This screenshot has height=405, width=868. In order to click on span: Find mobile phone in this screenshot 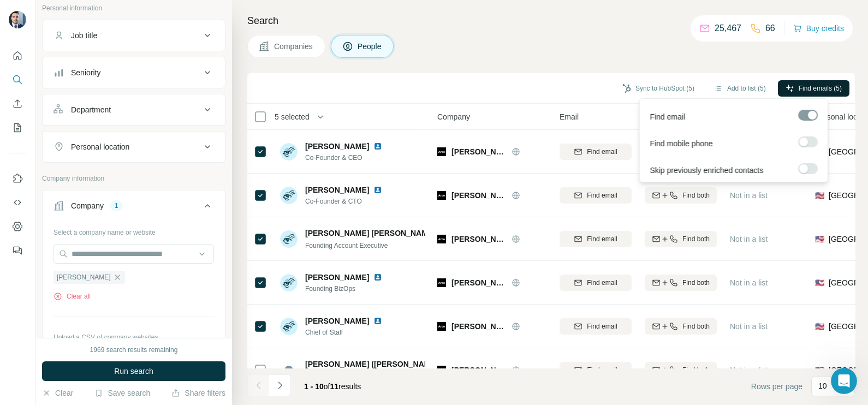, I will do `click(681, 144)`.